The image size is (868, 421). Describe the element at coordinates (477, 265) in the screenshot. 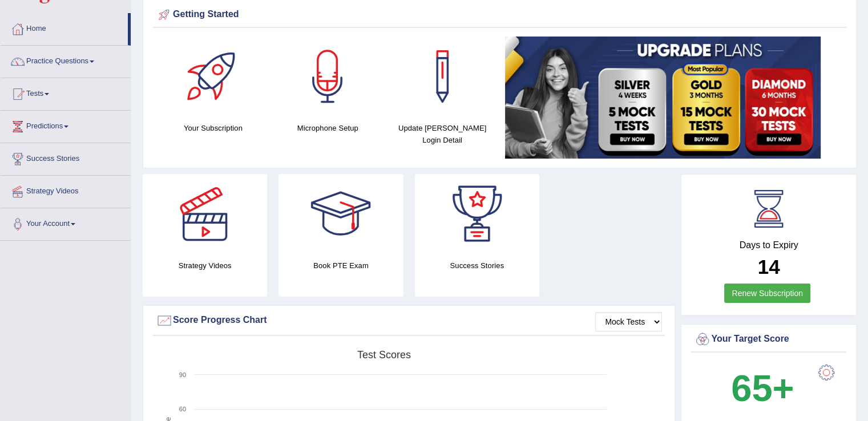

I see `h4: Success Stories` at that location.